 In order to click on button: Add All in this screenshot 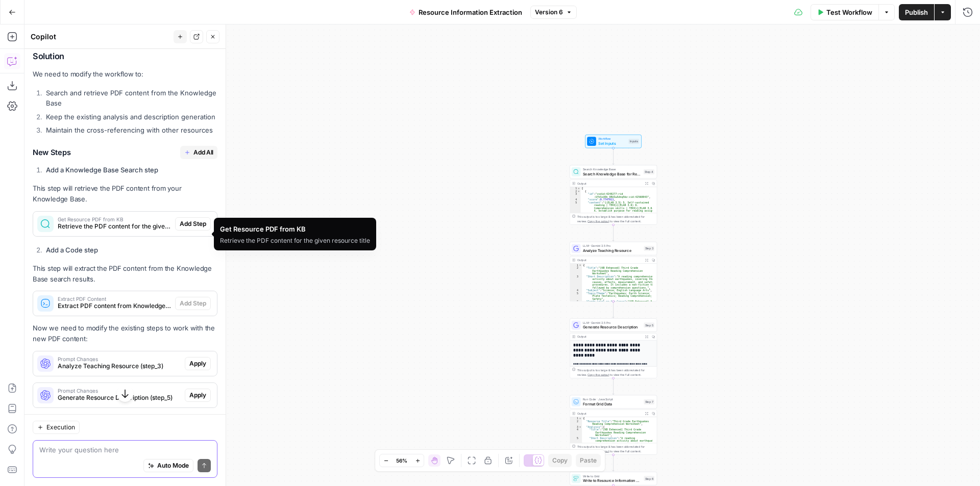, I will do `click(198, 152)`.